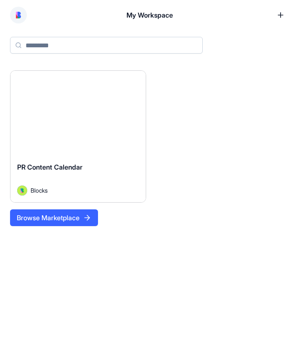 The width and height of the screenshot is (299, 340). What do you see at coordinates (50, 167) in the screenshot?
I see `span: PR Content Calendar` at bounding box center [50, 167].